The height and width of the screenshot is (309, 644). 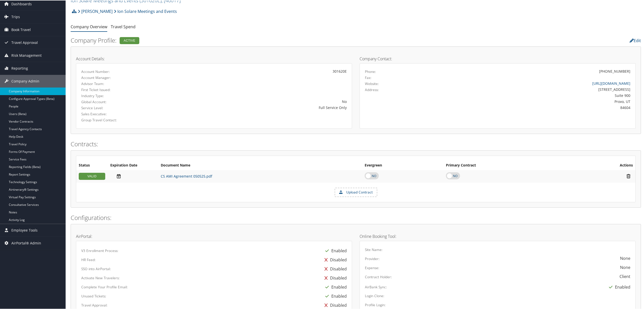 What do you see at coordinates (21, 29) in the screenshot?
I see `span: Book Travel` at bounding box center [21, 29].